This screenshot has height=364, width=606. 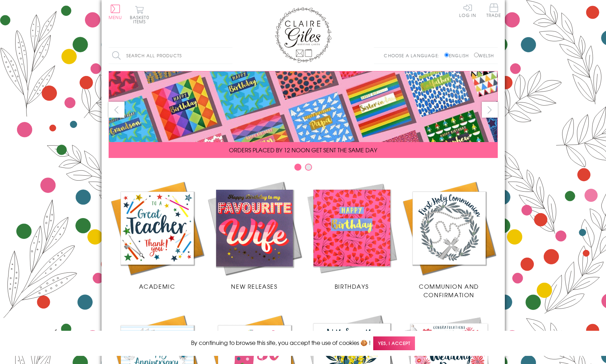 What do you see at coordinates (494, 10) in the screenshot?
I see `span: Trade` at bounding box center [494, 10].